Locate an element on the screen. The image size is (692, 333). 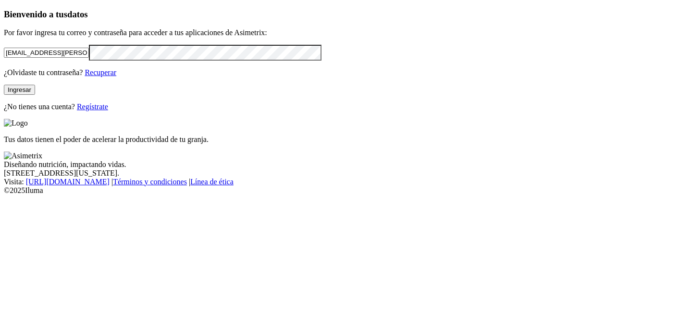
div: Visita : | | is located at coordinates (346, 182).